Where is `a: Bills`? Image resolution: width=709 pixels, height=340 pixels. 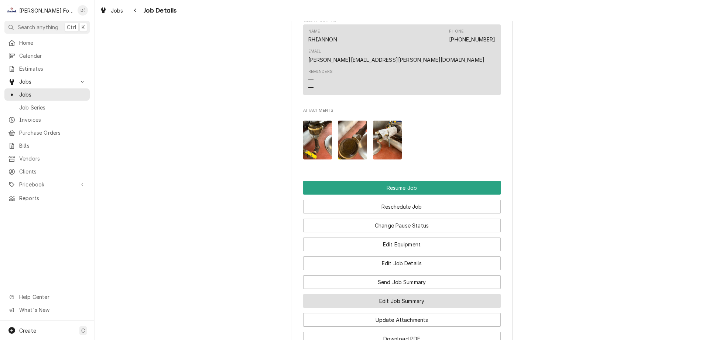 a: Bills is located at coordinates (47, 145).